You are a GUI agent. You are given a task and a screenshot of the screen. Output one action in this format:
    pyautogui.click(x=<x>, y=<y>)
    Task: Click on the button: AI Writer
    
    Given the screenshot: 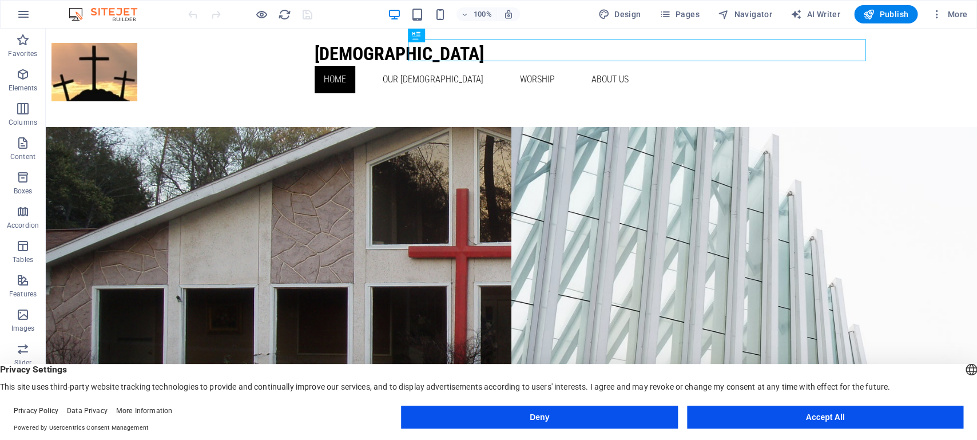 What is the action you would take?
    pyautogui.click(x=815, y=14)
    